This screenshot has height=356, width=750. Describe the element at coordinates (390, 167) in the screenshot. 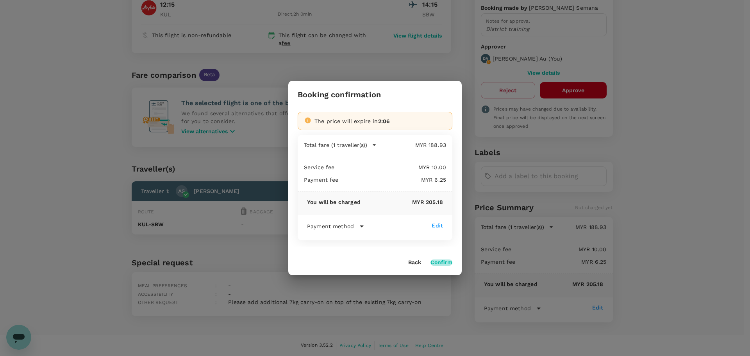

I see `p: MYR 10.00` at that location.